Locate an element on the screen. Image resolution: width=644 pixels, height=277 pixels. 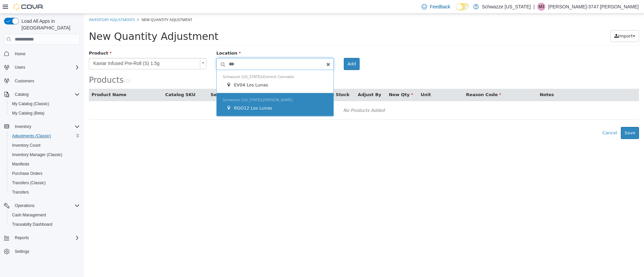
a: Customers is located at coordinates (24, 81).